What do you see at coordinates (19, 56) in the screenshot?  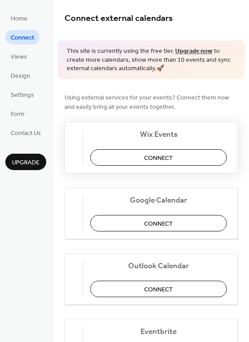 I see `a: Views` at bounding box center [19, 56].